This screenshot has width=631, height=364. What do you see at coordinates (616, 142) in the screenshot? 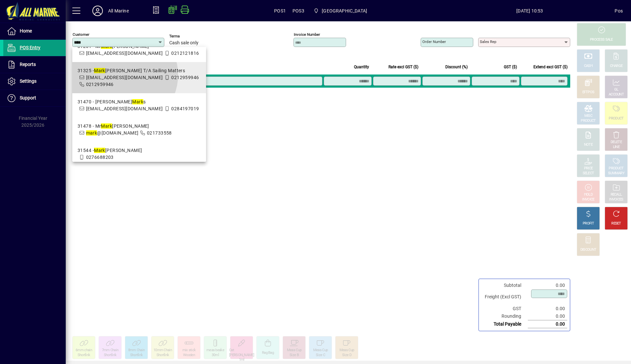
I see `div: DELETE` at bounding box center [616, 142].